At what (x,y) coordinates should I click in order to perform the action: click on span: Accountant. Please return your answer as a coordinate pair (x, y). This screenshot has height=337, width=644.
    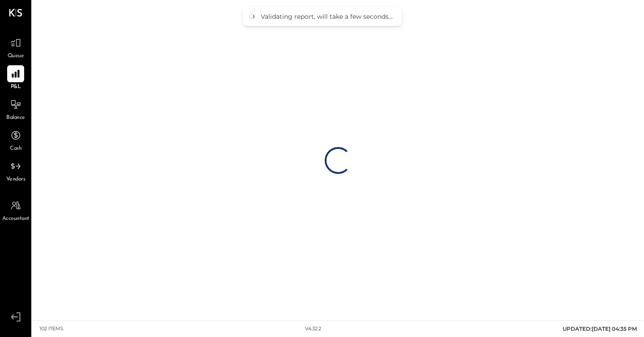
    Looking at the image, I should click on (15, 219).